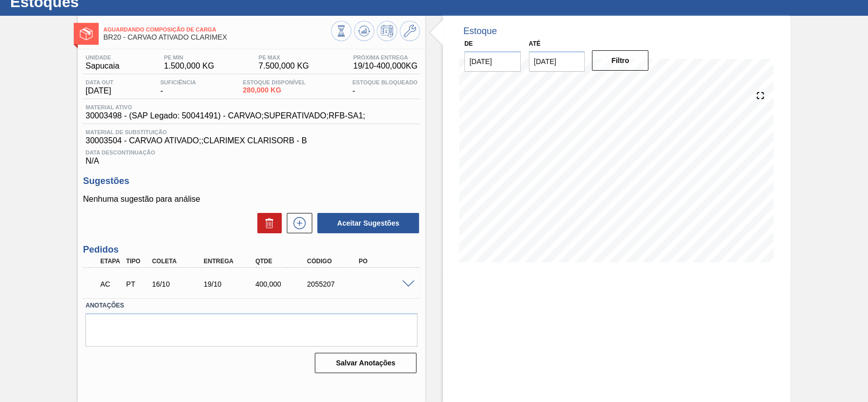 This screenshot has width=868, height=402. I want to click on h3: Sugestões, so click(251, 181).